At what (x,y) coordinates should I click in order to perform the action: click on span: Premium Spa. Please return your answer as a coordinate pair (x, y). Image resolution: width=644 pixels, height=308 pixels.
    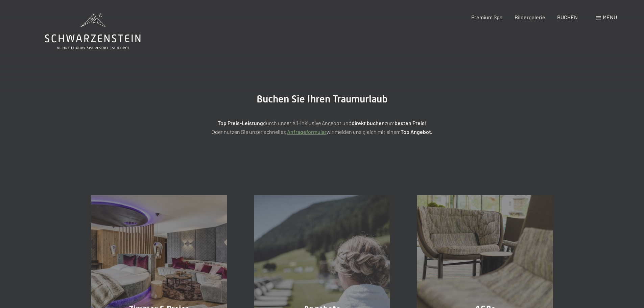
    Looking at the image, I should click on (487, 17).